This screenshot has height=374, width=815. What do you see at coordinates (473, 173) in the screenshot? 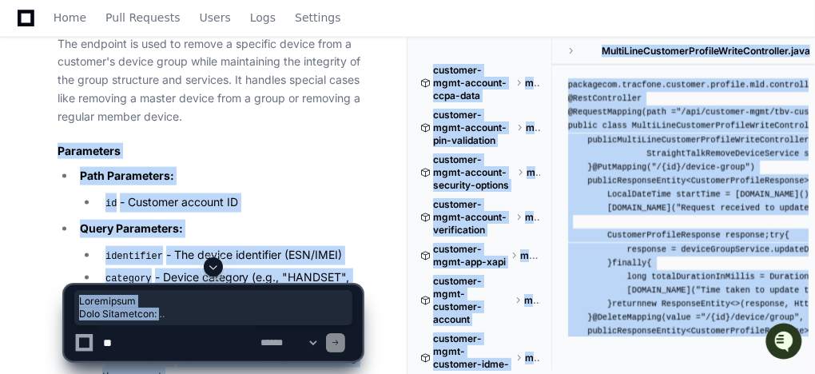
I see `span: customer-mgmt-account-security-options` at bounding box center [473, 173].